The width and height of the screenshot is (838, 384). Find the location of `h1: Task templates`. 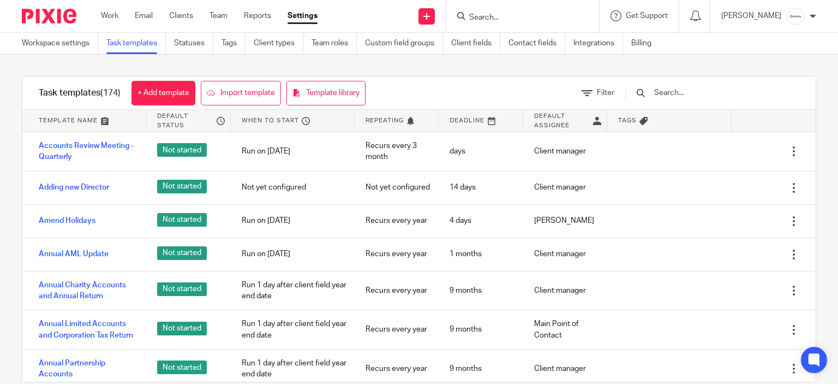

h1: Task templates is located at coordinates (80, 93).